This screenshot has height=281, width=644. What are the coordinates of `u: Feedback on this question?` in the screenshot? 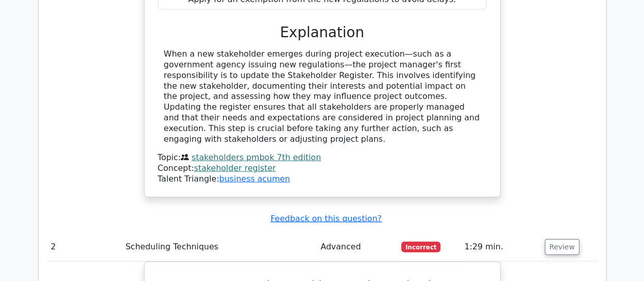 It's located at (326, 218).